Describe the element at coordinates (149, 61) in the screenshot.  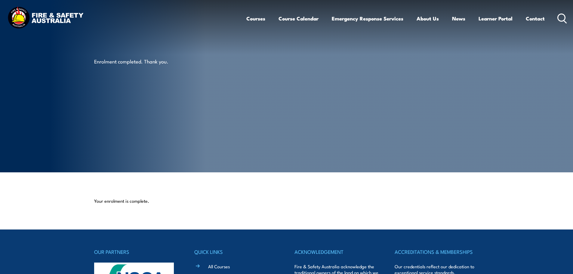
I see `p: Enrolment completed. Thank you.` at that location.